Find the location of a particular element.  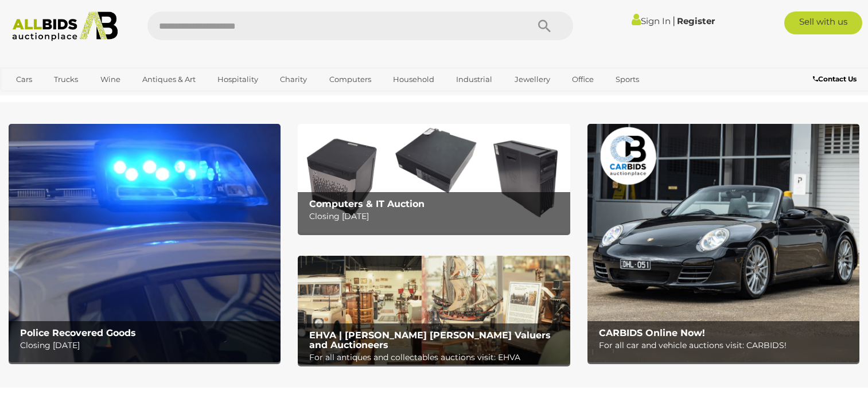

a: Wine is located at coordinates (110, 79).